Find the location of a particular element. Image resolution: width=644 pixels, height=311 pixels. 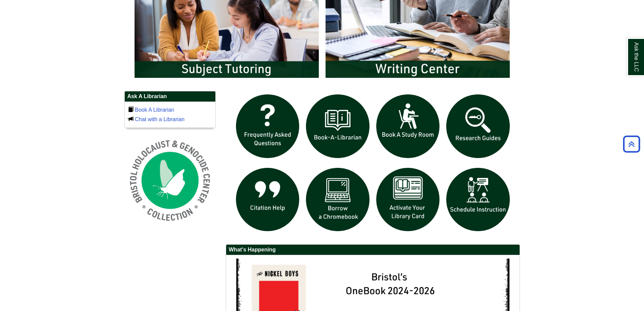

img: For faculty. Schedule Library Instruction icon links to form. is located at coordinates (478, 200).